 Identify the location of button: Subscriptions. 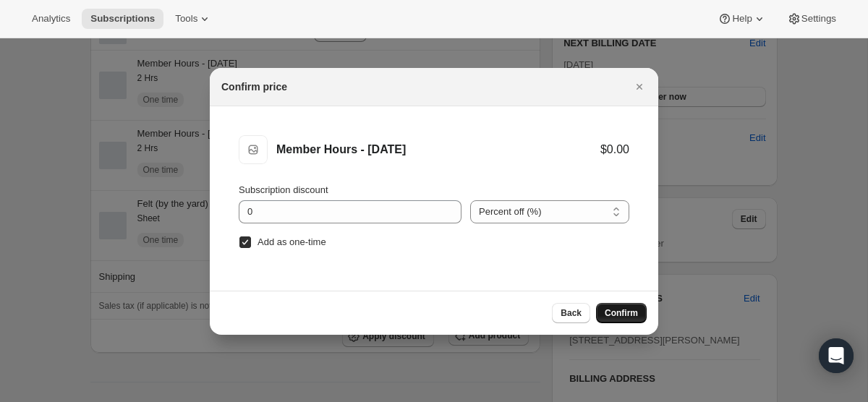
(122, 19).